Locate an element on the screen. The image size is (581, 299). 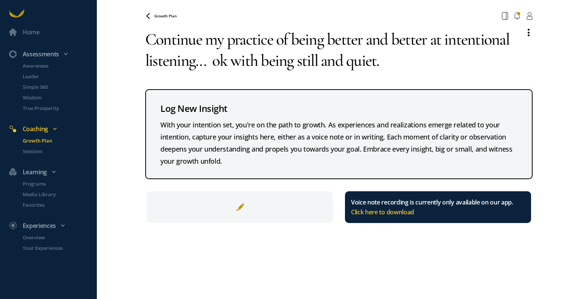
a: Awareness is located at coordinates (55, 66).